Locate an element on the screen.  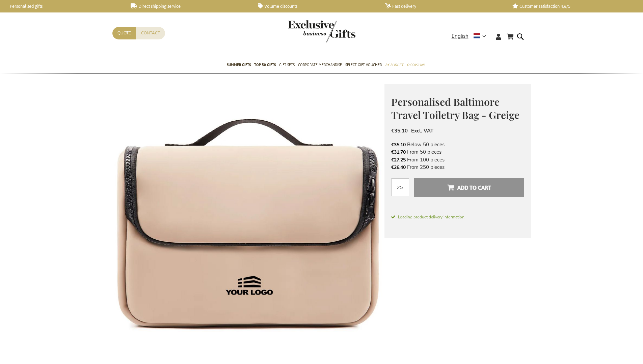
span: €31.70 is located at coordinates (399, 152).